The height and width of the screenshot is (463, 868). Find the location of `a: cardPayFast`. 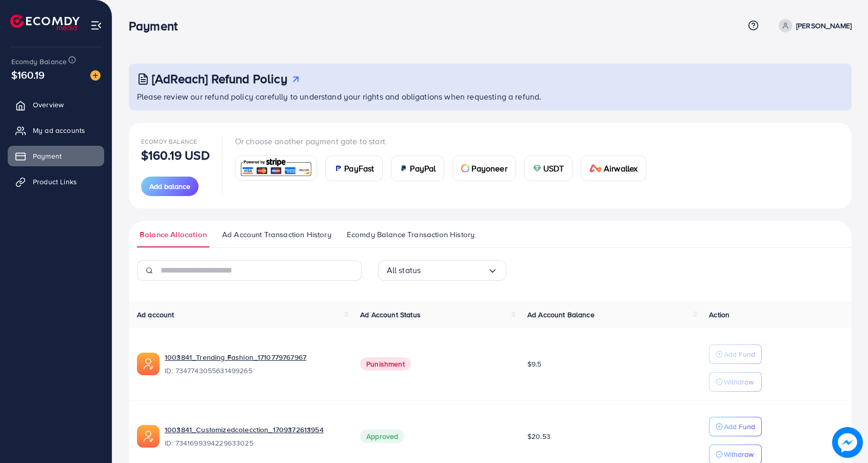

a: cardPayFast is located at coordinates (354, 169).